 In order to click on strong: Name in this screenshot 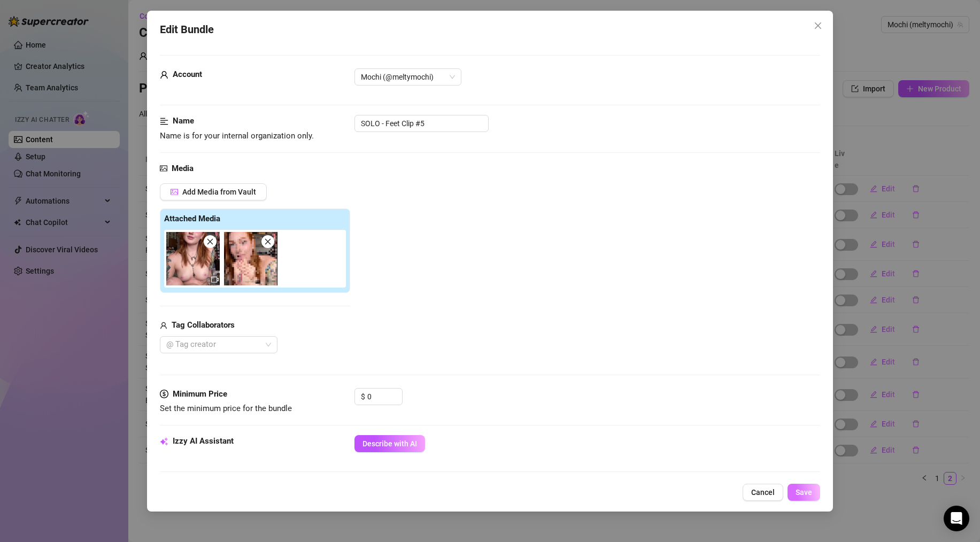, I will do `click(183, 121)`.